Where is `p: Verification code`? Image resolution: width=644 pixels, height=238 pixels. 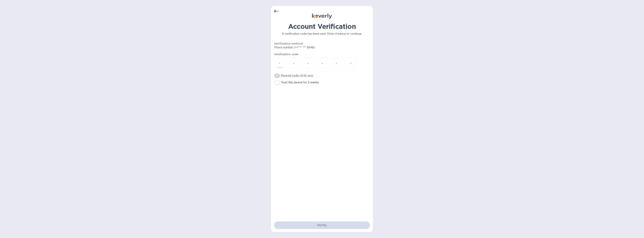
p: Verification code is located at coordinates (322, 54).